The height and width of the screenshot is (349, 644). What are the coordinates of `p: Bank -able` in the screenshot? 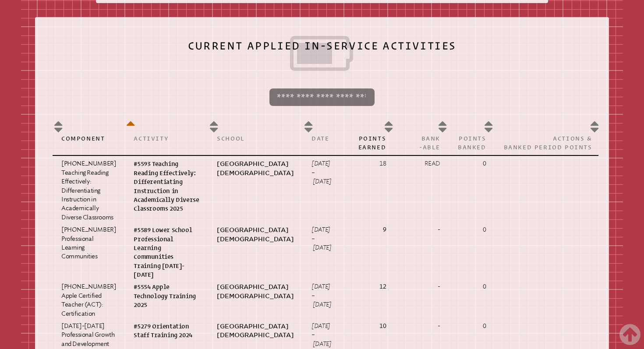 It's located at (422, 143).